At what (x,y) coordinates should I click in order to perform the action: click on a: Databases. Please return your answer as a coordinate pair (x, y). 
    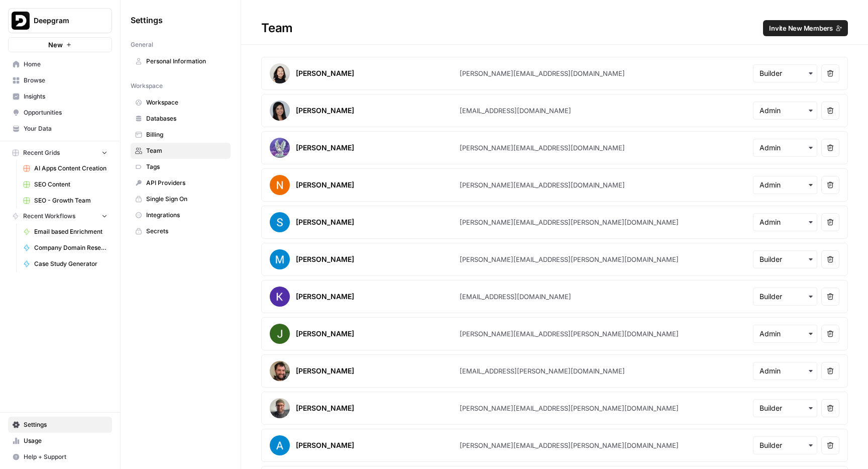
    Looking at the image, I should click on (180, 119).